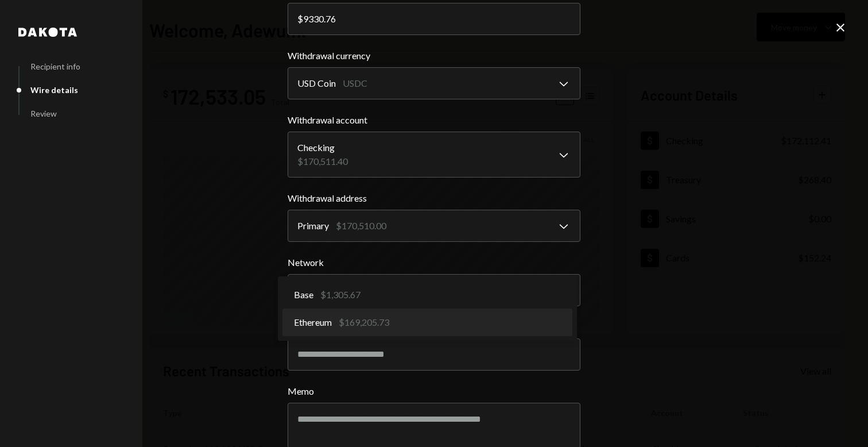 This screenshot has width=868, height=447. What do you see at coordinates (55, 66) in the screenshot?
I see `div: Recipient info` at bounding box center [55, 66].